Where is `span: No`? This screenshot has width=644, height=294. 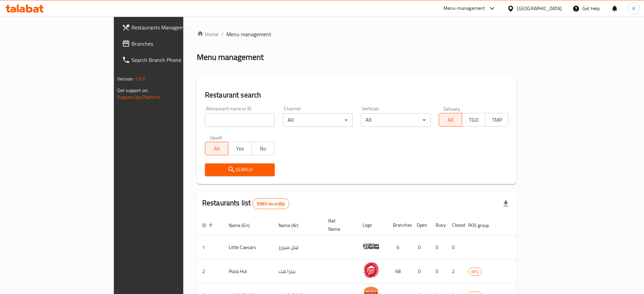
span: No is located at coordinates (263, 148).